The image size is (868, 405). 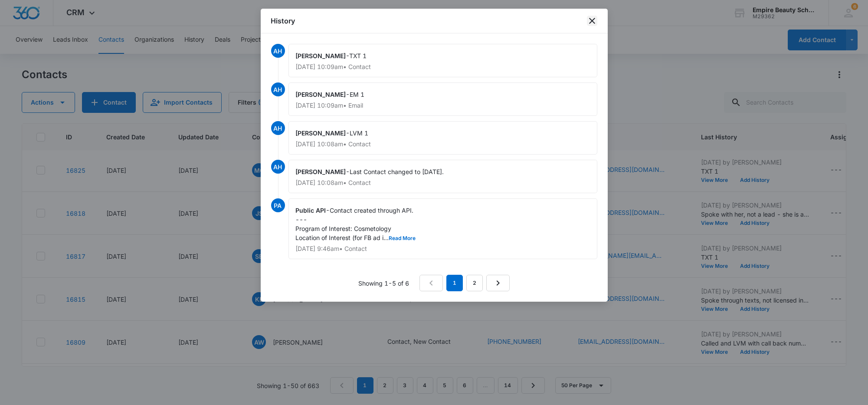 What do you see at coordinates (283, 21) in the screenshot?
I see `h1: History` at bounding box center [283, 21].